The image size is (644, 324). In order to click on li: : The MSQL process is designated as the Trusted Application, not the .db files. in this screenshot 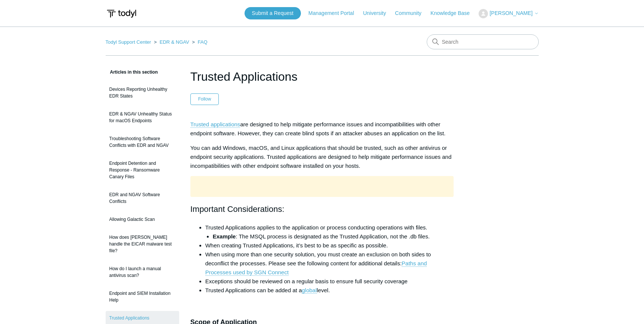, I will do `click(333, 236)`.